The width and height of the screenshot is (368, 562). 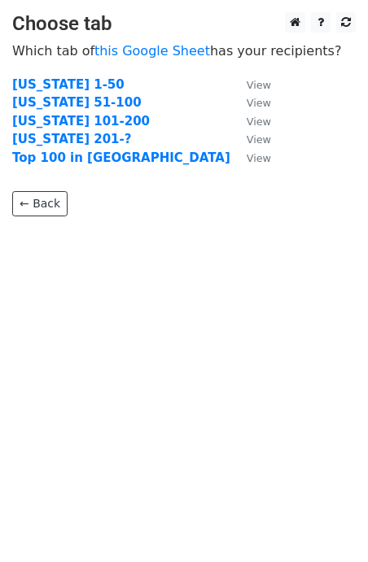 I want to click on a: ← Back, so click(x=40, y=203).